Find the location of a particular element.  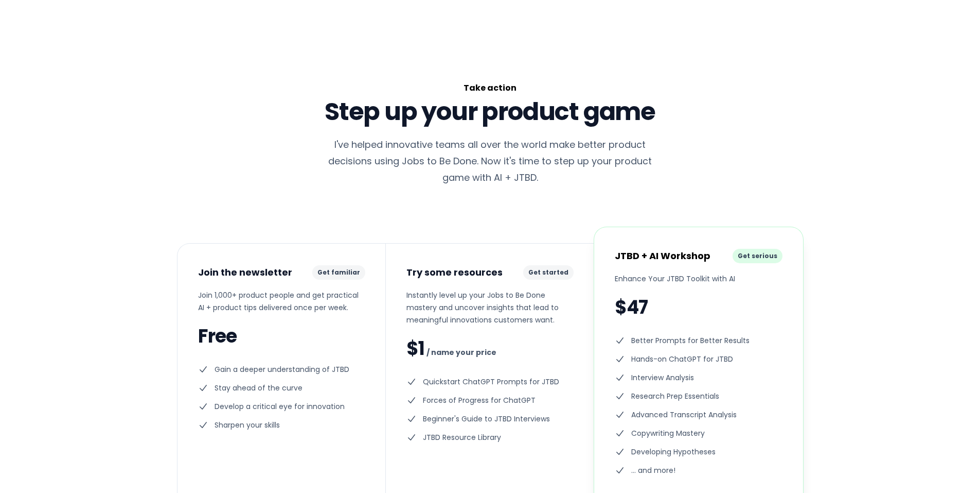

li: Hands-on ChatGPT for JTBD is located at coordinates (699, 359).